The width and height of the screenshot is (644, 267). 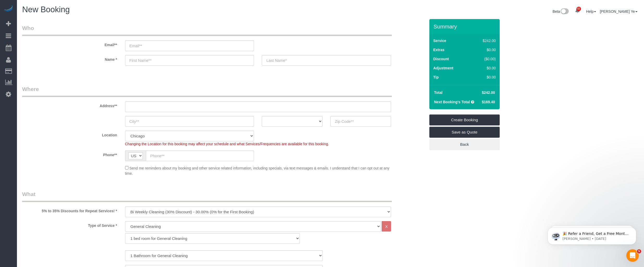 I want to click on label: Tip, so click(x=436, y=77).